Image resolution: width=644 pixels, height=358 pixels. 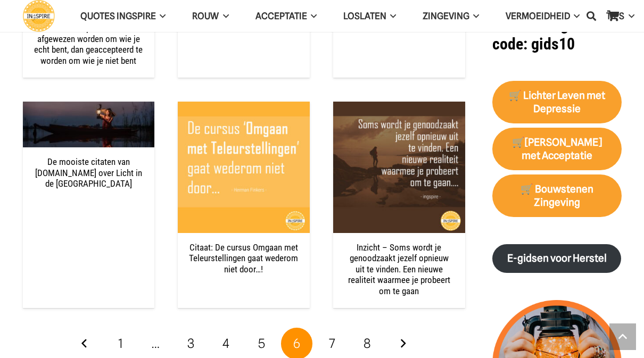 I want to click on span: Loslaten, so click(x=364, y=16).